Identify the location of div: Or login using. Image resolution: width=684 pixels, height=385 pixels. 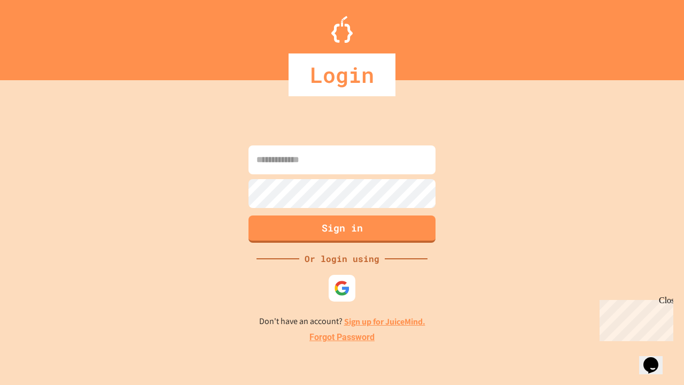
(342, 259).